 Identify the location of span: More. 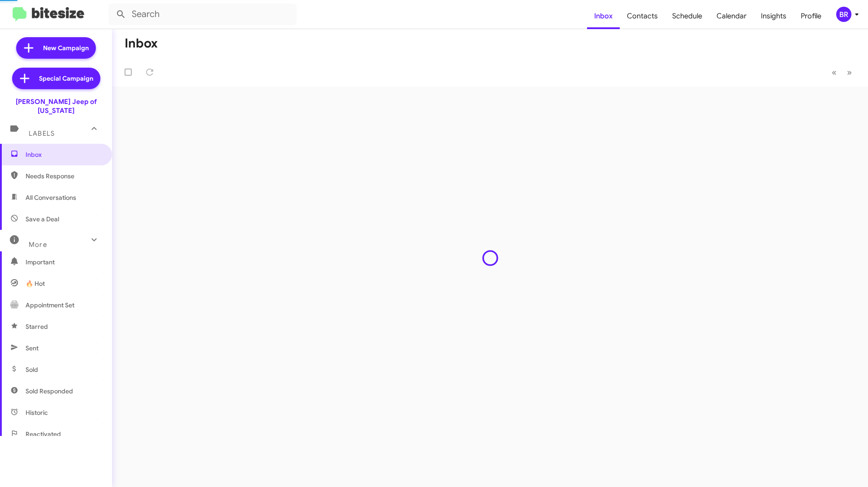
(38, 244).